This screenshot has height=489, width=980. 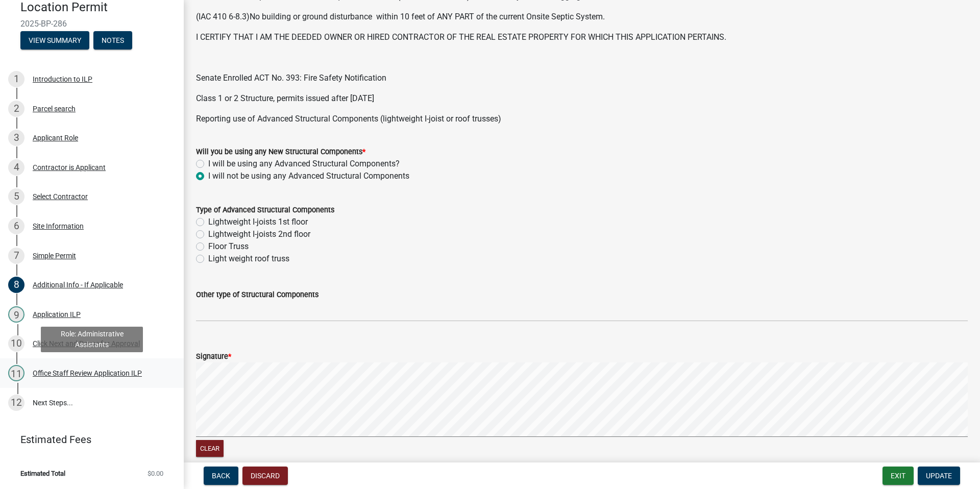 I want to click on button: Notes, so click(x=113, y=41).